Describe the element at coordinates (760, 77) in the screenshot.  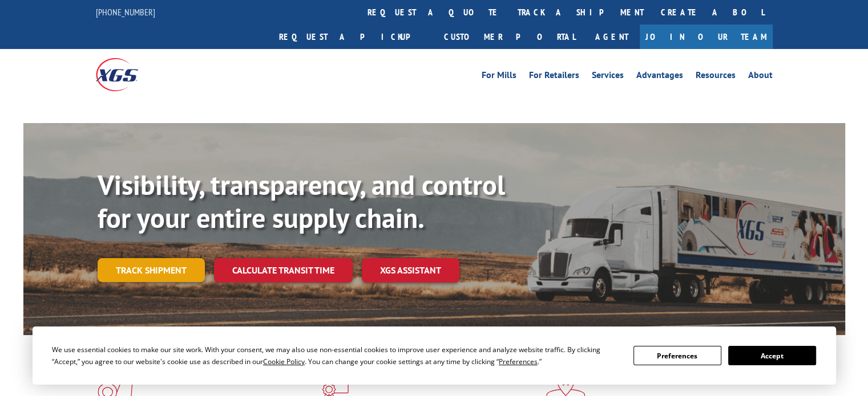
I see `a: About` at that location.